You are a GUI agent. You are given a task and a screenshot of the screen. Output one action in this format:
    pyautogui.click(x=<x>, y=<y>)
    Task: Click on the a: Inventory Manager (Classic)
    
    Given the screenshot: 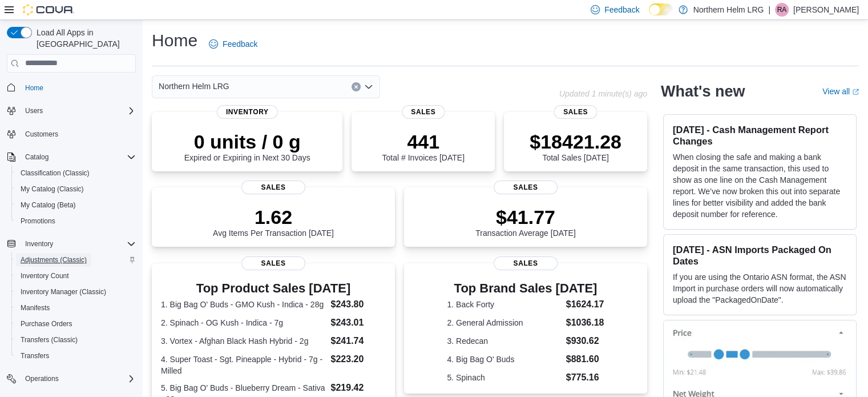 What is the action you would take?
    pyautogui.click(x=63, y=292)
    